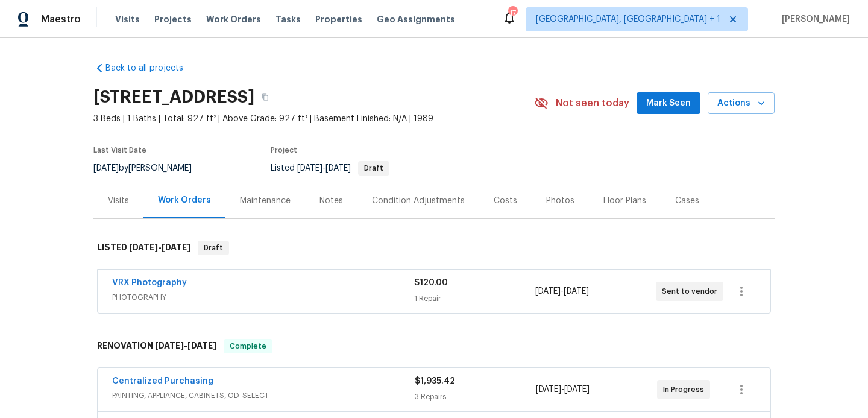 The height and width of the screenshot is (418, 868). What do you see at coordinates (157, 346) in the screenshot?
I see `h6: RENOVATION` at bounding box center [157, 346].